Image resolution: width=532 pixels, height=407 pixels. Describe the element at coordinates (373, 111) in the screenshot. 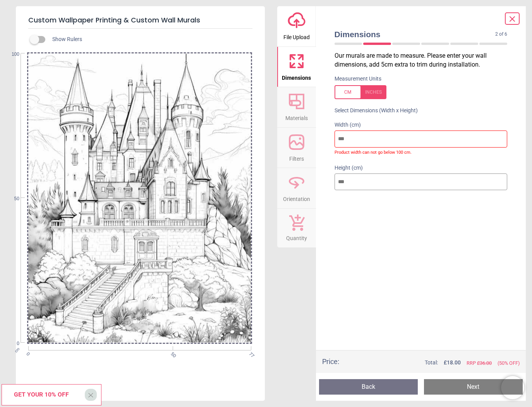

I see `label: Select Dimensions (Width x Height)` at that location.